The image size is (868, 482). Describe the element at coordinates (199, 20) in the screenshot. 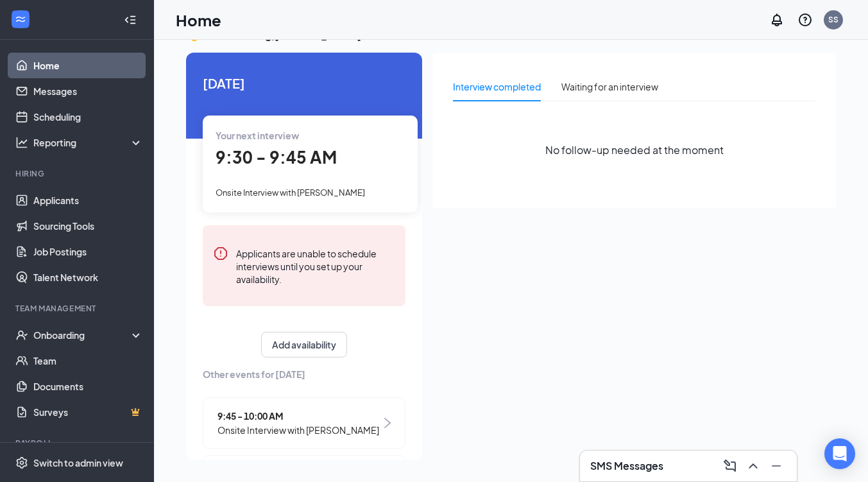

I see `h1: Home` at that location.